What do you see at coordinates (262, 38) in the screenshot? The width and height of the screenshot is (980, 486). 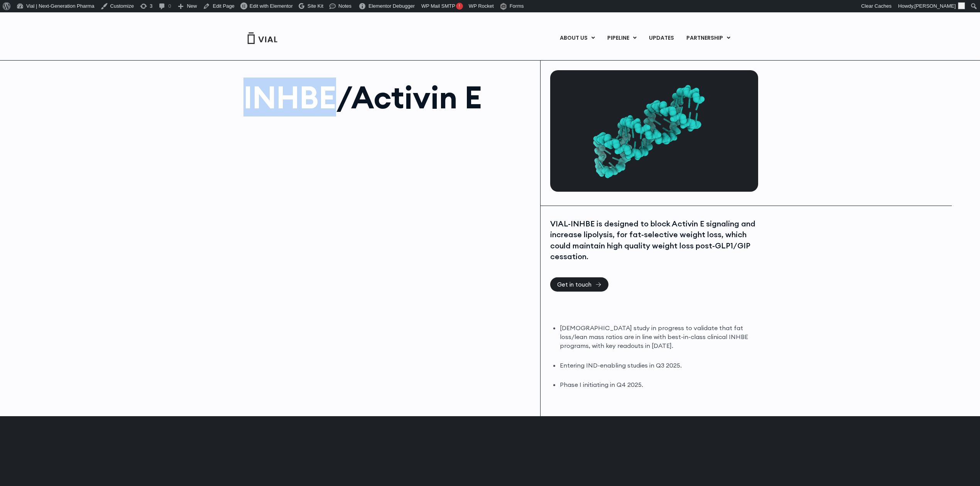 I see `img: Vial Logo` at bounding box center [262, 38].